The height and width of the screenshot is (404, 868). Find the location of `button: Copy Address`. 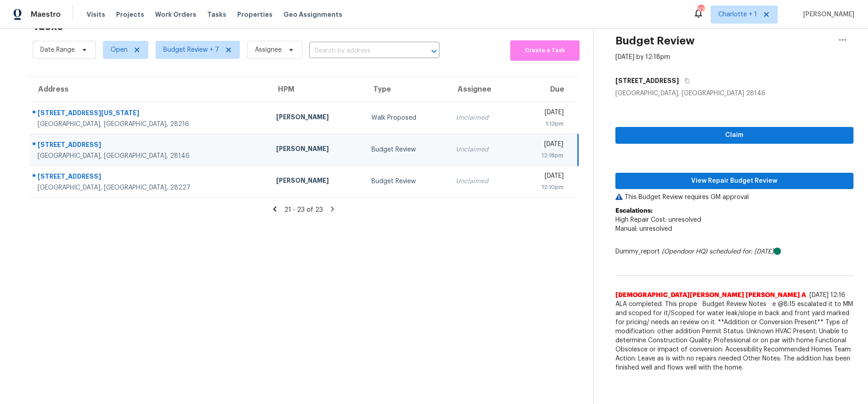

button: Copy Address is located at coordinates (685, 81).